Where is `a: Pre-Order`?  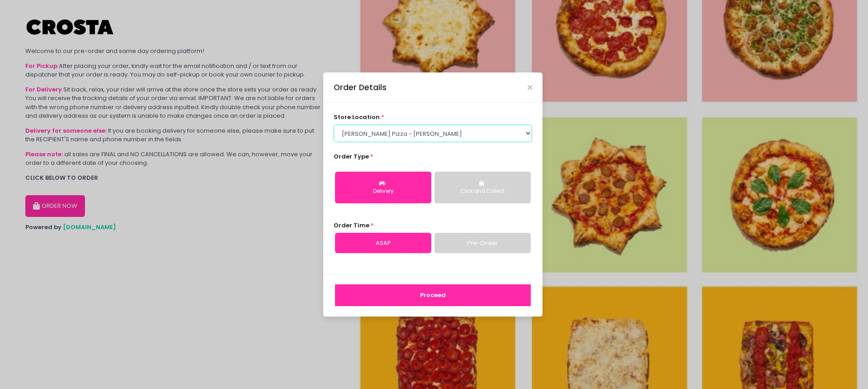 a: Pre-Order is located at coordinates (483, 243).